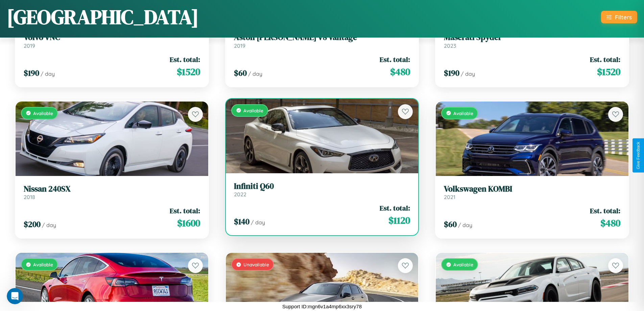  I want to click on div: Give Feedback, so click(639, 155).